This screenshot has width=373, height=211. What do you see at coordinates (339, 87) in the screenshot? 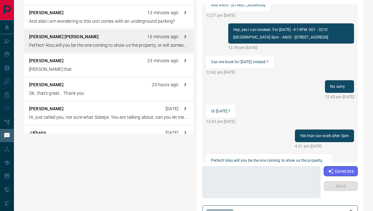
I see `p: No sorry` at bounding box center [339, 87].